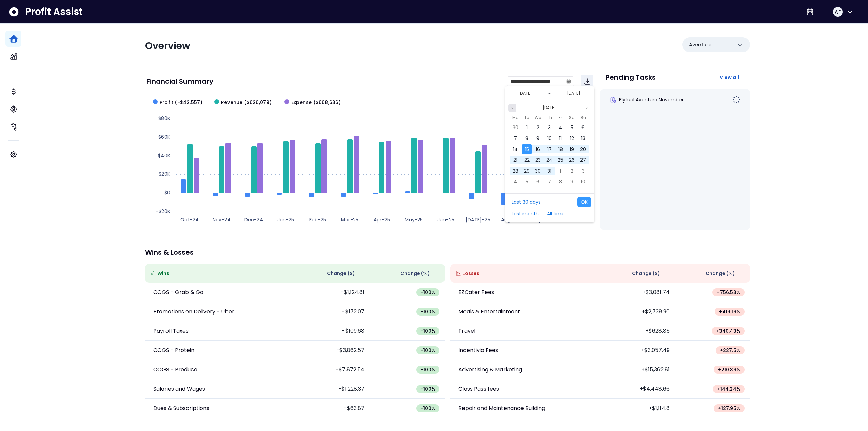 This screenshot has width=868, height=431. I want to click on text: May-25, so click(414, 220).